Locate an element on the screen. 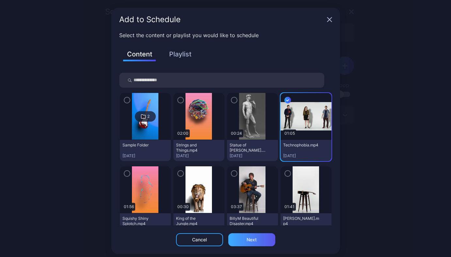 This screenshot has width=451, height=257. div: Statue of David.mp4 is located at coordinates (248, 148).